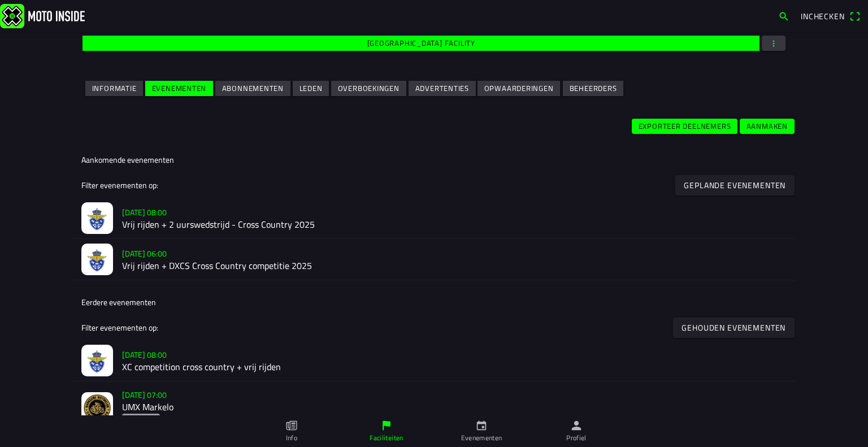 This screenshot has width=868, height=447. I want to click on ion-button: Aanmaken, so click(767, 126).